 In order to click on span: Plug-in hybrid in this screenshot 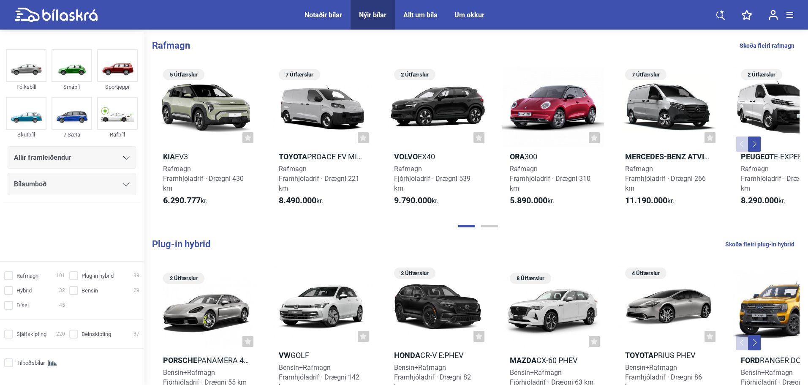, I will do `click(98, 275)`.